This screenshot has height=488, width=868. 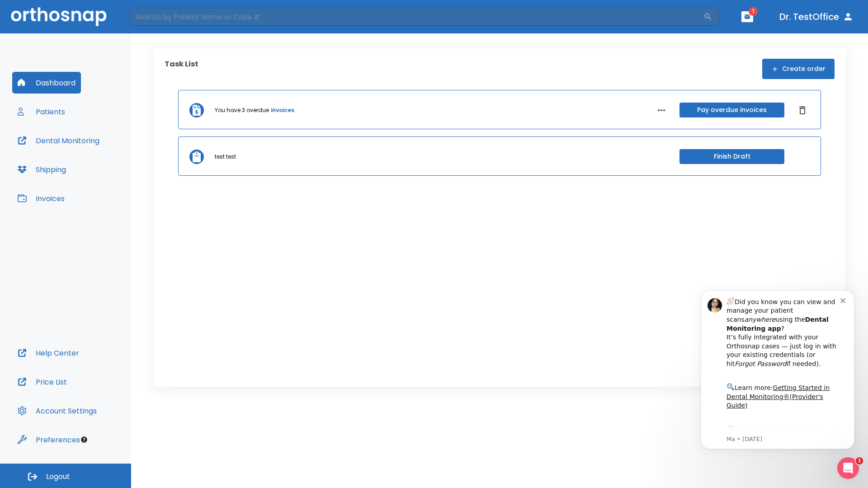 I want to click on div: Tooltip anchor, so click(x=84, y=440).